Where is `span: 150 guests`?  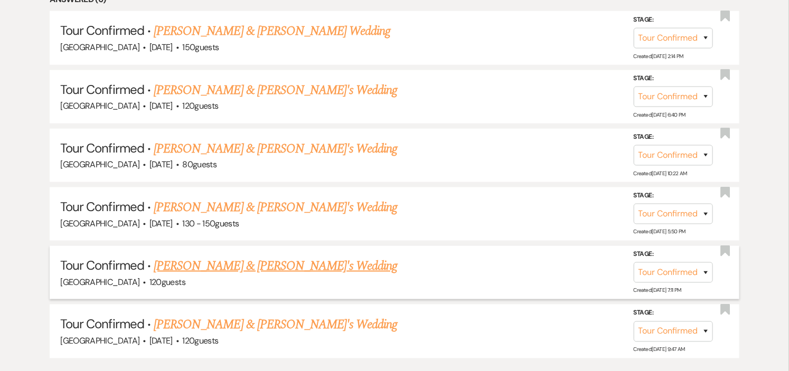
span: 150 guests is located at coordinates (200, 47).